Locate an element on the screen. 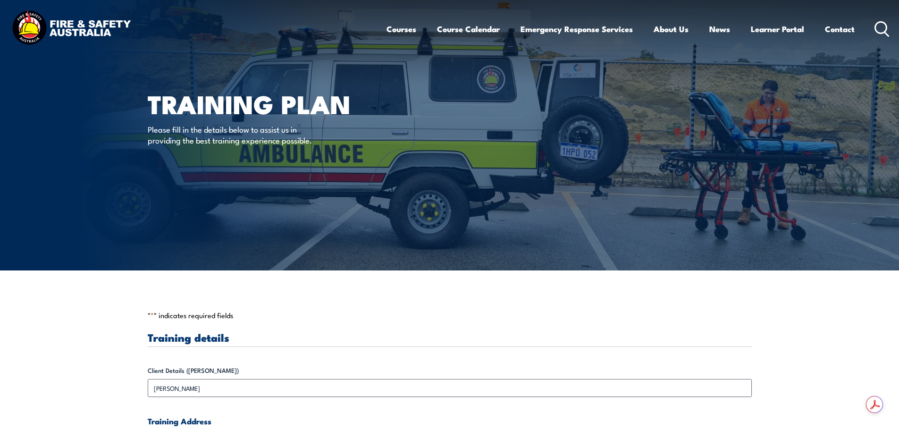 This screenshot has width=899, height=430. h4: Training Address is located at coordinates (450, 421).